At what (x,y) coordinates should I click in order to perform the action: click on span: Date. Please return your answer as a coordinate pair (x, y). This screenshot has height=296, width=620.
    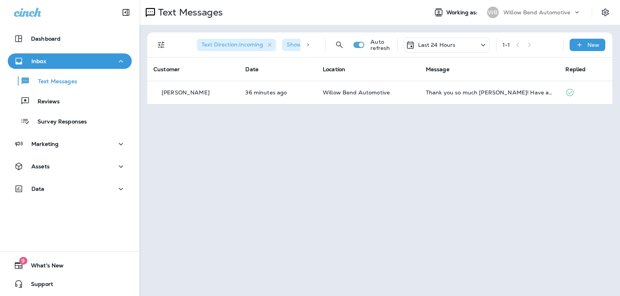
    Looking at the image, I should click on (252, 69).